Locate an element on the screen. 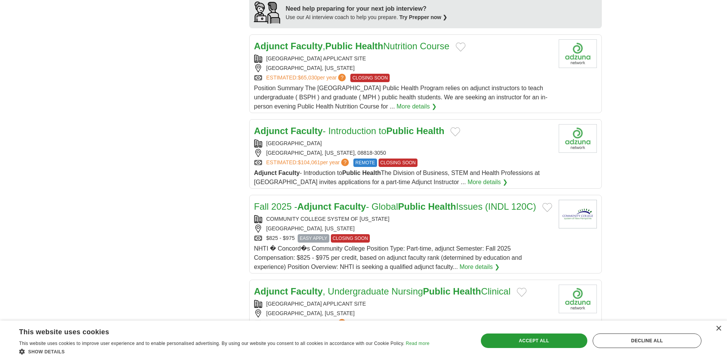  div: Decline all is located at coordinates (647, 340).